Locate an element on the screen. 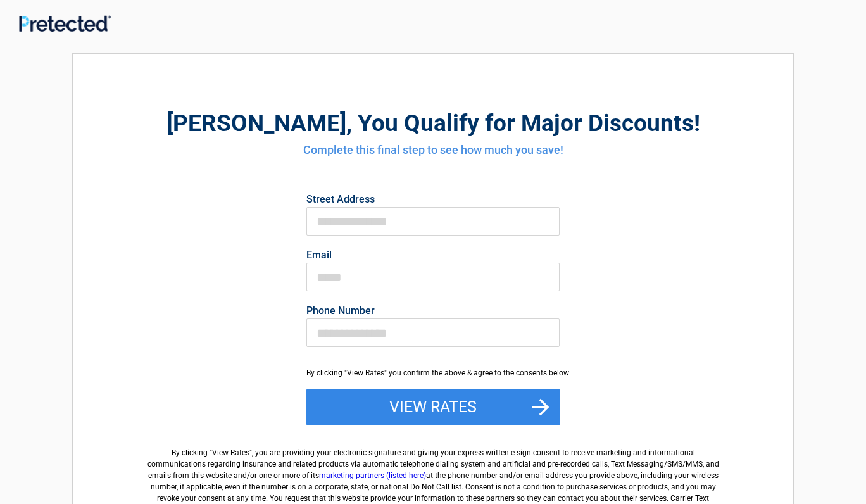 The height and width of the screenshot is (504, 866). button: View Rates is located at coordinates (433, 407).